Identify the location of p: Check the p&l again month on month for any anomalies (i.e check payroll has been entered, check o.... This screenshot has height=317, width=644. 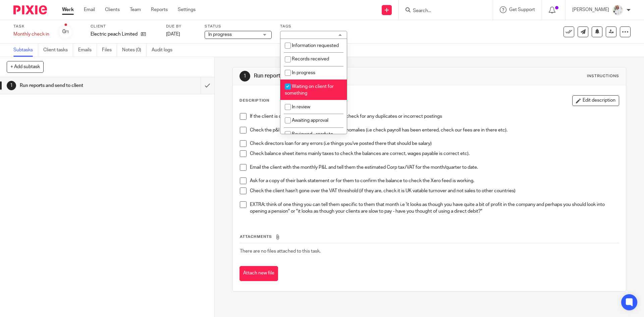
(434, 130).